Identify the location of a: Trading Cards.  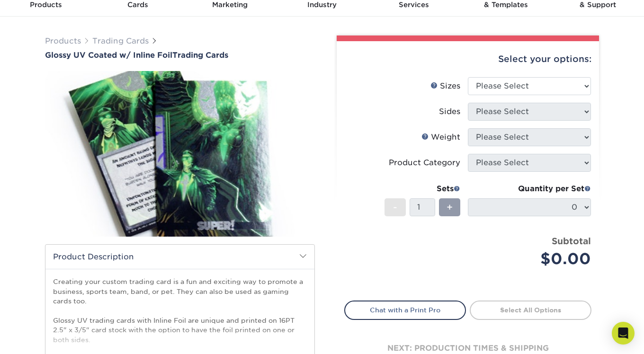
(121, 41).